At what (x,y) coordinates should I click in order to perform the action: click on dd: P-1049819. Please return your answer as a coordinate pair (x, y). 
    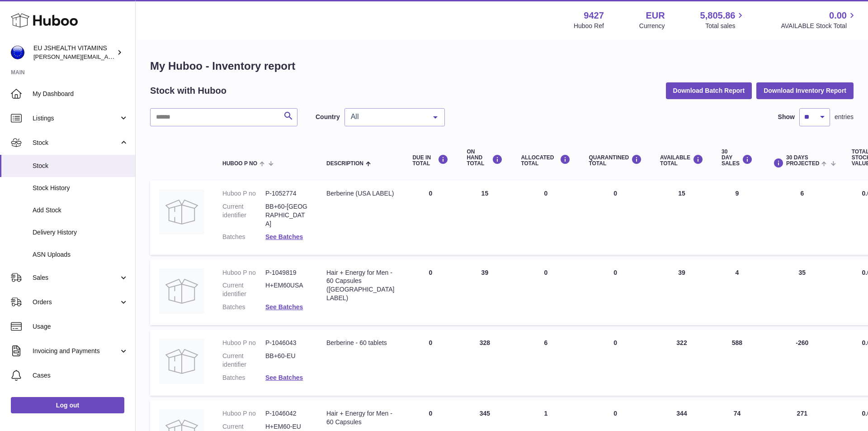
    Looking at the image, I should click on (287, 273).